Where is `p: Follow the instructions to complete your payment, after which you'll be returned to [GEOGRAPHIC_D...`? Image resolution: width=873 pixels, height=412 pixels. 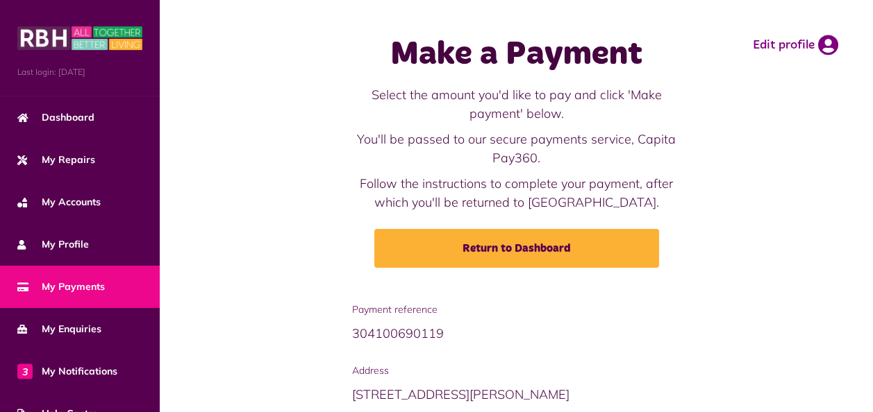 p: Follow the instructions to complete your payment, after which you'll be returned to [GEOGRAPHIC_D... is located at coordinates (517, 193).